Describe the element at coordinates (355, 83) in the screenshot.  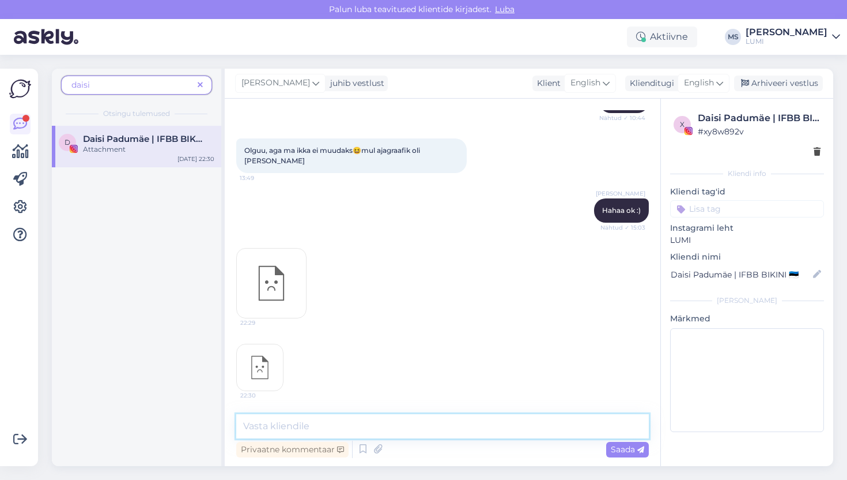
I see `div: juhib vestlust` at that location.